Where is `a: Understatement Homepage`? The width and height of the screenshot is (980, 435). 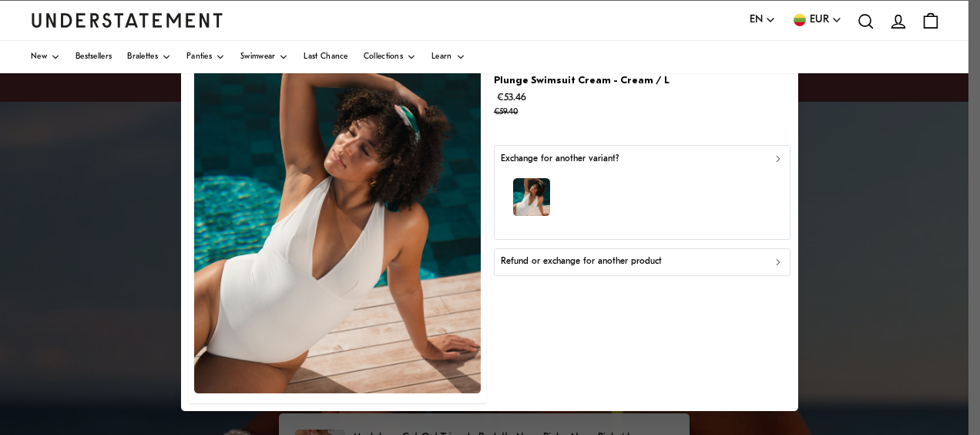
a: Understatement Homepage is located at coordinates (127, 20).